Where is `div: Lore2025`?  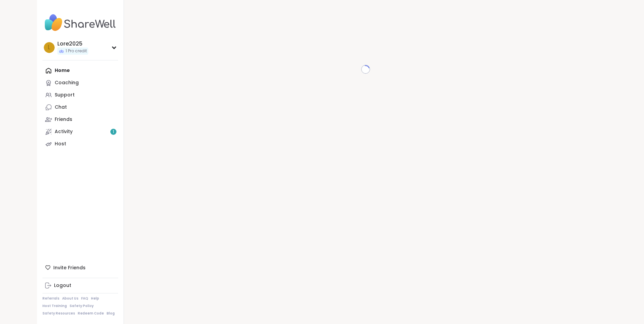 div: Lore2025 is located at coordinates (73, 44).